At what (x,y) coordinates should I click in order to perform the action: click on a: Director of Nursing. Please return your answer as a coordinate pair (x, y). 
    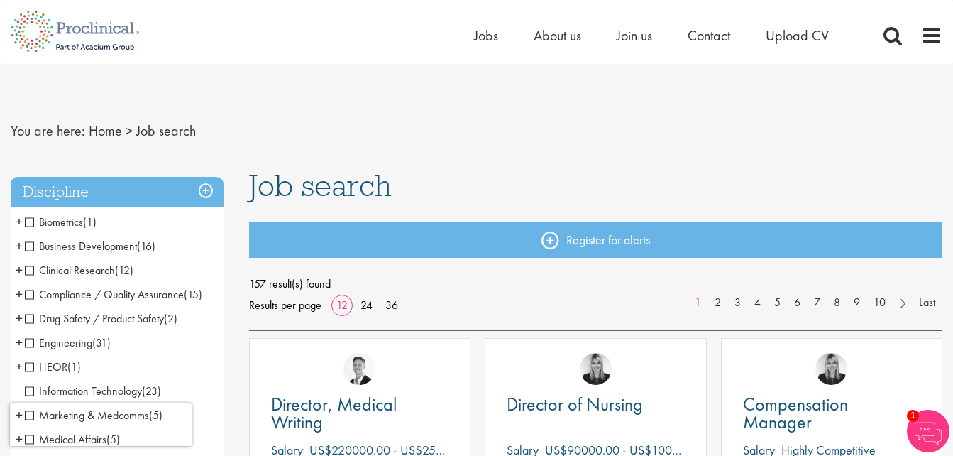
    Looking at the image, I should click on (596, 404).